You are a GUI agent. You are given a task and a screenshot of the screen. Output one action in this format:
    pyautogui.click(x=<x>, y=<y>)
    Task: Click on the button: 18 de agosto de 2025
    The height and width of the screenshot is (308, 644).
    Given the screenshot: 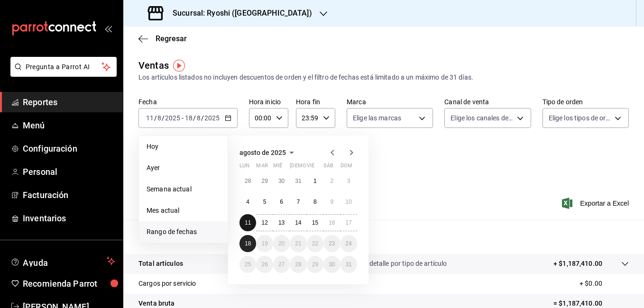 What is the action you would take?
    pyautogui.click(x=248, y=244)
    